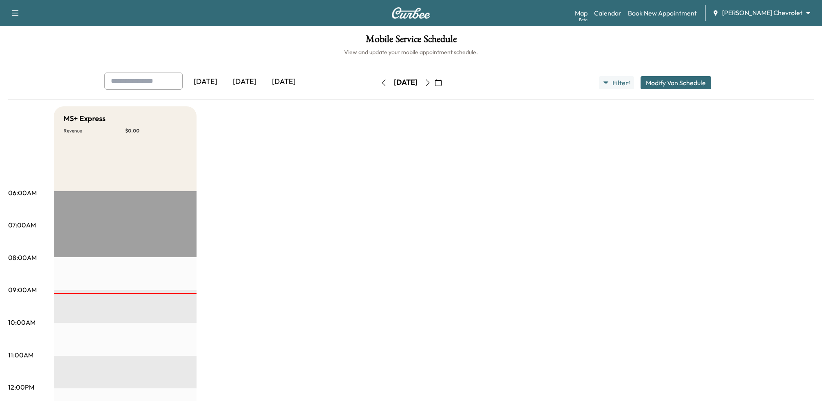 This screenshot has height=401, width=822. Describe the element at coordinates (22, 290) in the screenshot. I see `p: 09:00AM` at that location.